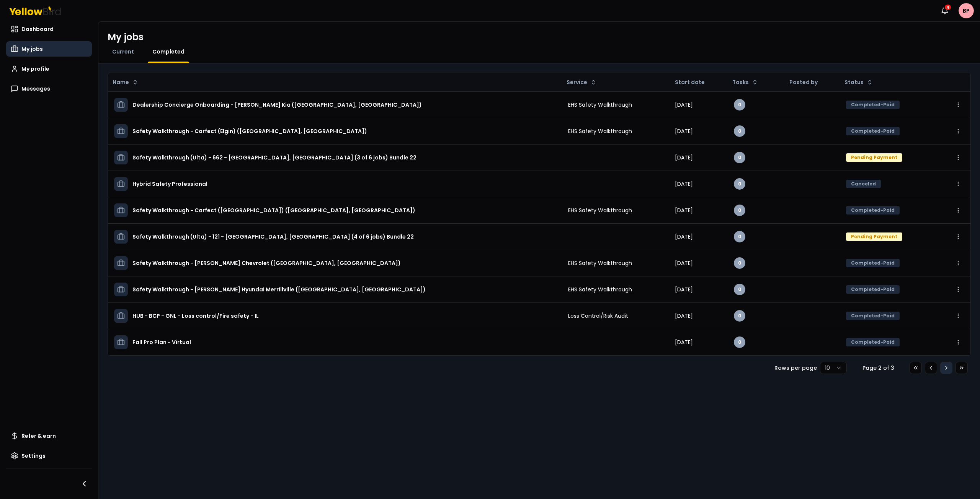 Image resolution: width=980 pixels, height=499 pixels. I want to click on h1: My jobs, so click(125, 37).